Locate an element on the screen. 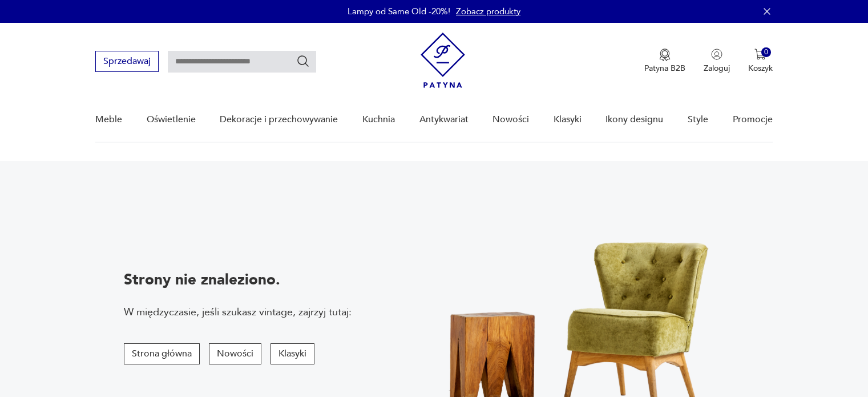 Image resolution: width=868 pixels, height=397 pixels. button: Patyna B2B is located at coordinates (665, 61).